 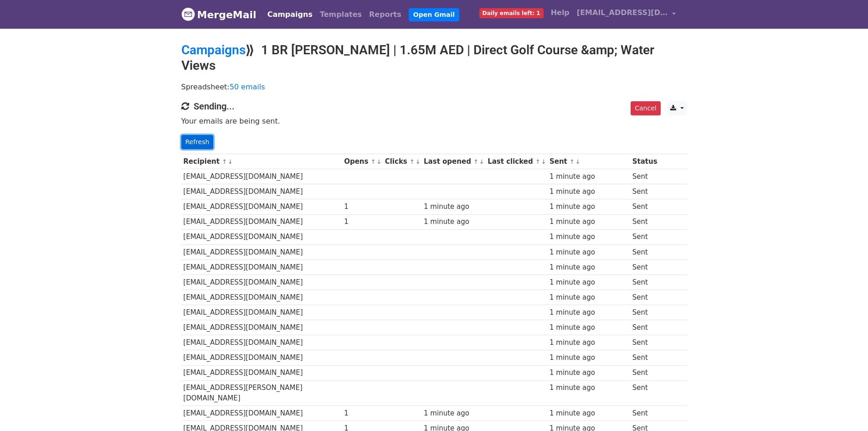 I want to click on a: MergeMail, so click(x=219, y=15).